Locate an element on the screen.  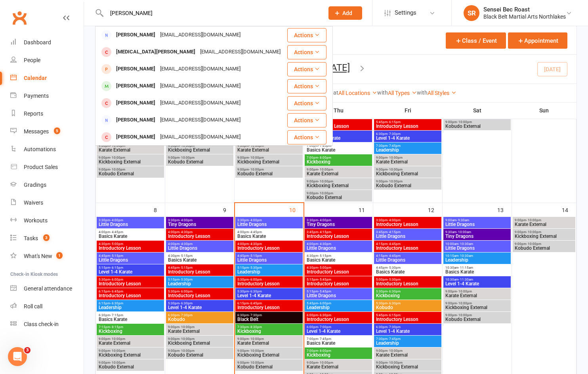
span: Kickboxing is located at coordinates (408, 296).